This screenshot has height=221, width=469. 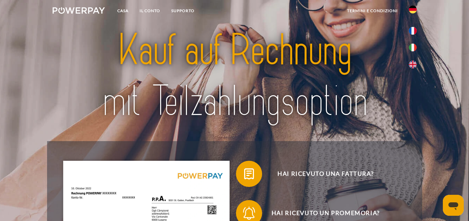 I want to click on img: di, so click(x=413, y=9).